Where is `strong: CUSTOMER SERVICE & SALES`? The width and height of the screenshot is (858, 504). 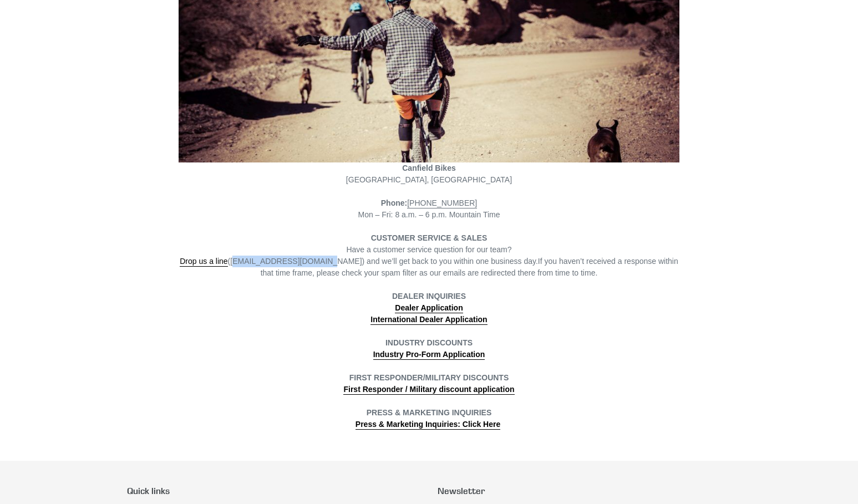
strong: CUSTOMER SERVICE & SALES is located at coordinates (429, 238).